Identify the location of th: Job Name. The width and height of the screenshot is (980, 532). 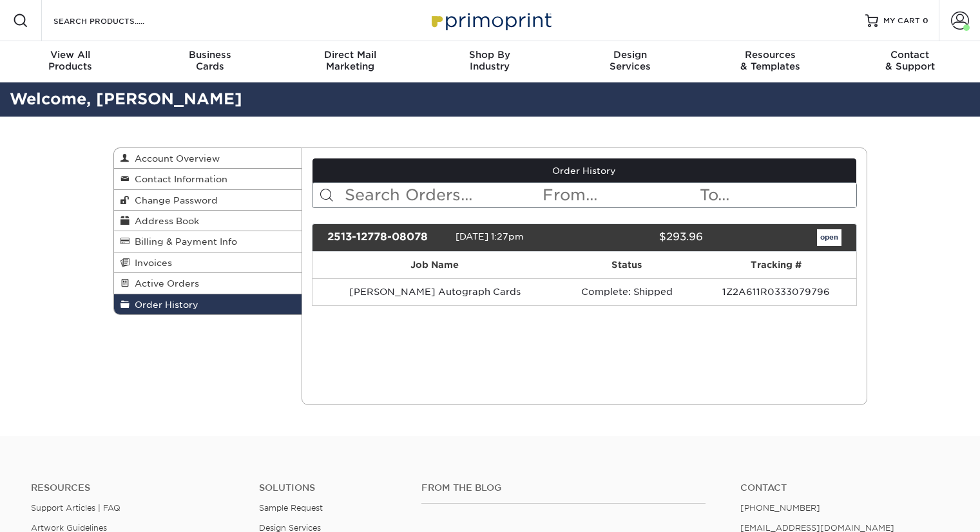
(435, 264).